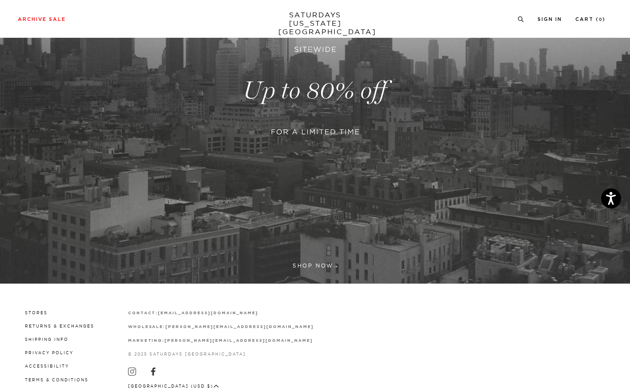  I want to click on a: Sign In, so click(550, 19).